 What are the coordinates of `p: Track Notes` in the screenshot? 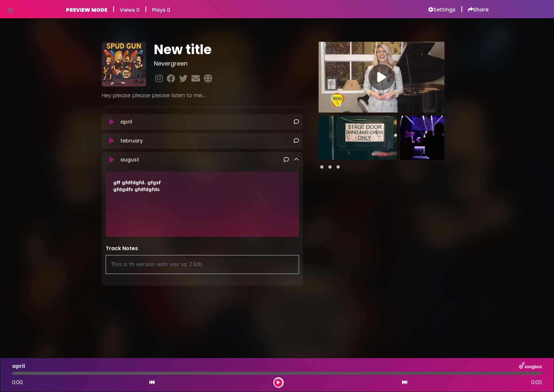 It's located at (203, 248).